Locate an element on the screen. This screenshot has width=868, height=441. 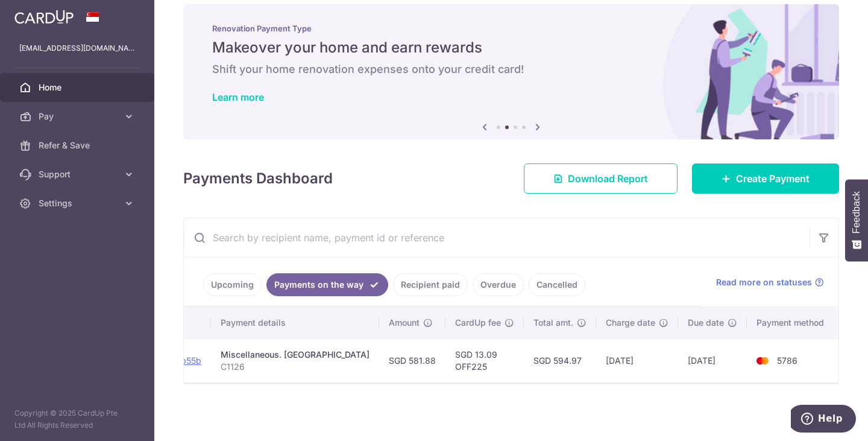
span: Pay is located at coordinates (78, 116).